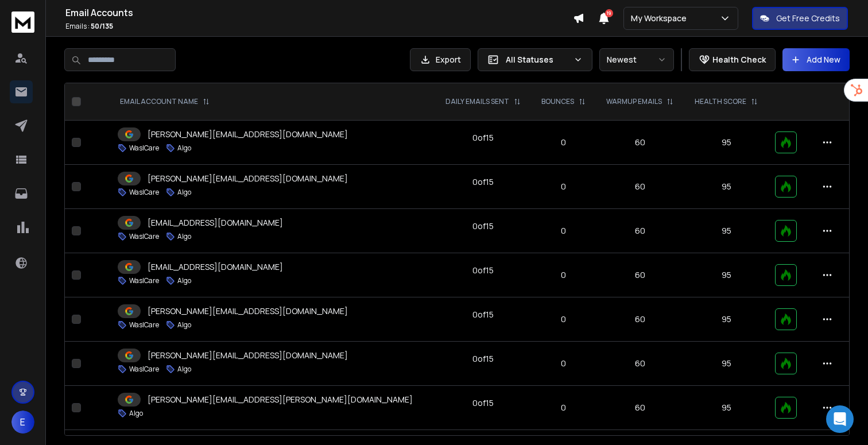 The width and height of the screenshot is (868, 445). What do you see at coordinates (477, 101) in the screenshot?
I see `p: DAILY EMAILS SENT` at bounding box center [477, 101].